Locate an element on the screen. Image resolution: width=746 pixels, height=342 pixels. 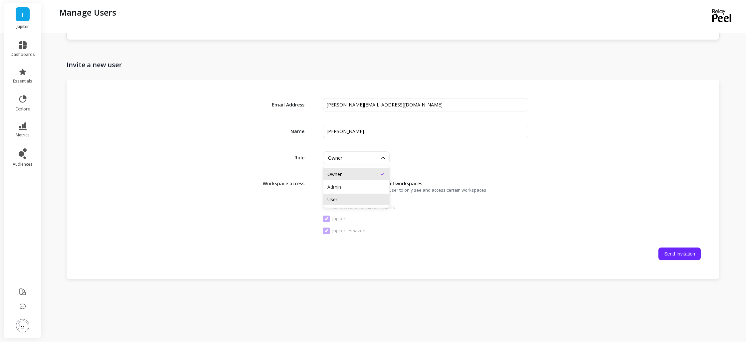
span: Owner is located at coordinates (335, 158).